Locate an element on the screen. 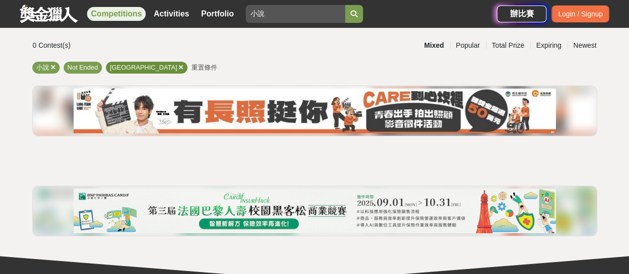  input: 有長照挺你，care到心坎裡！青春出手，拍出照顧 影音徵件活動 is located at coordinates (295, 14).